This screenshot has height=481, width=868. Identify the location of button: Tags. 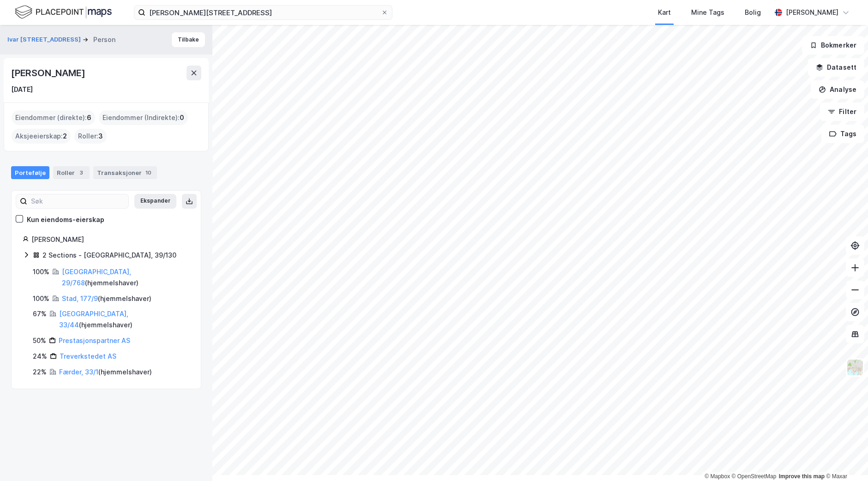
(842, 134).